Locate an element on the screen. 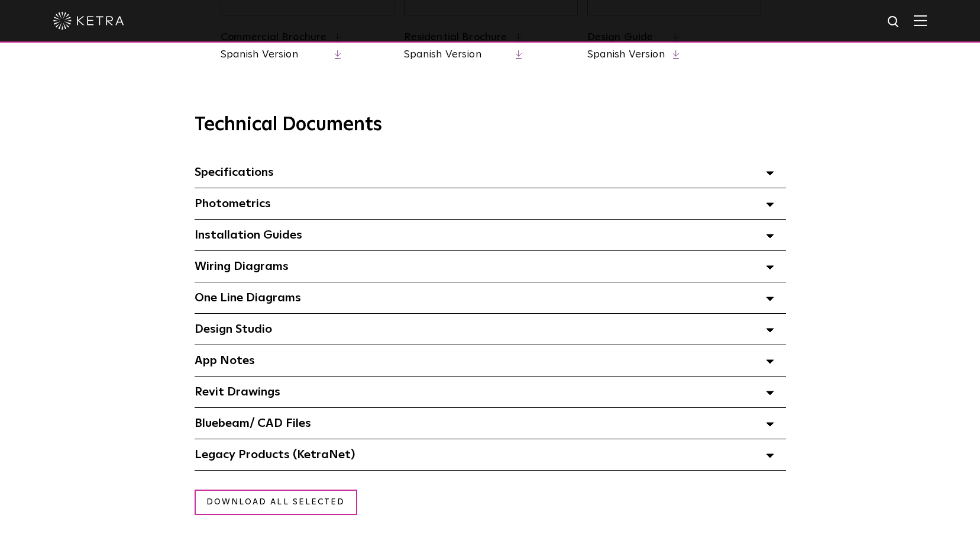 Image resolution: width=980 pixels, height=534 pixels. span: Bluebeam/ CAD Files is located at coordinates (252, 423).